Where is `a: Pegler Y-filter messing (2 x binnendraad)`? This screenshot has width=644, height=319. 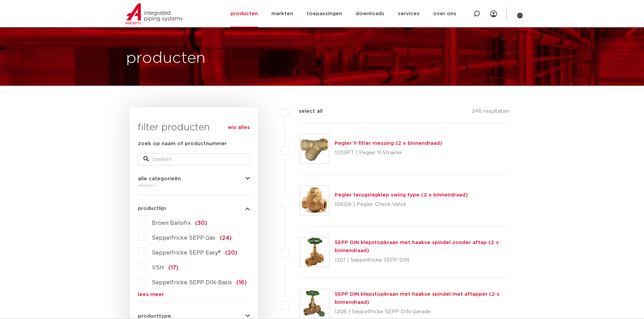
a: Pegler Y-filter messing (2 x binnendraad) is located at coordinates (388, 143).